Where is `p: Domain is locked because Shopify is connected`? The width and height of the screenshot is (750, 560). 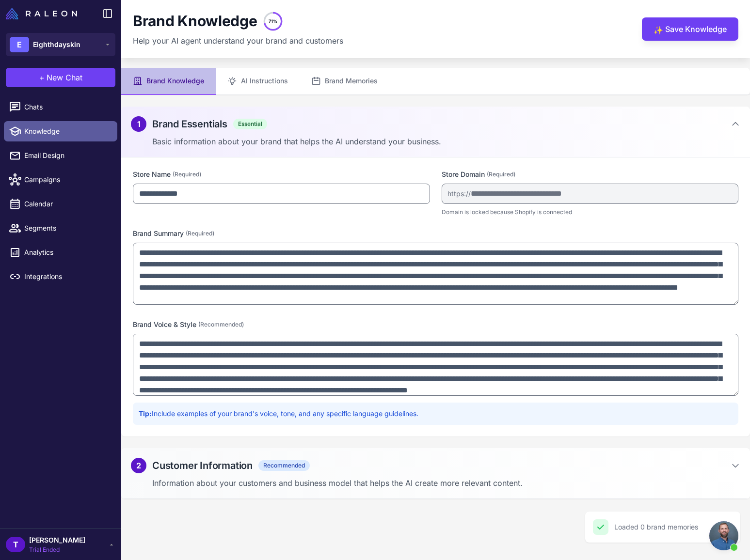 p: Domain is locked because Shopify is connected is located at coordinates (590, 212).